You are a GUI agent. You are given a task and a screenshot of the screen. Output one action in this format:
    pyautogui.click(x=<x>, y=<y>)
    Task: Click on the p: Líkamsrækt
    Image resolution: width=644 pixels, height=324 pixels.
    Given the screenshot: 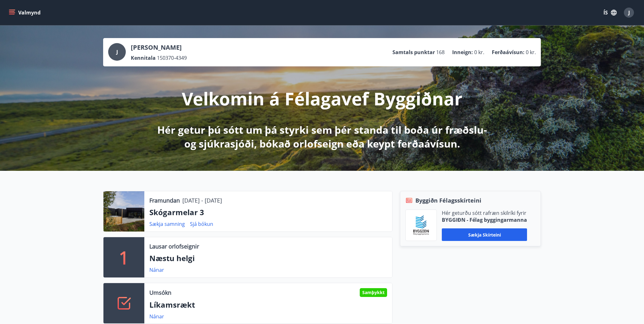 What is the action you would take?
    pyautogui.click(x=269, y=305)
    